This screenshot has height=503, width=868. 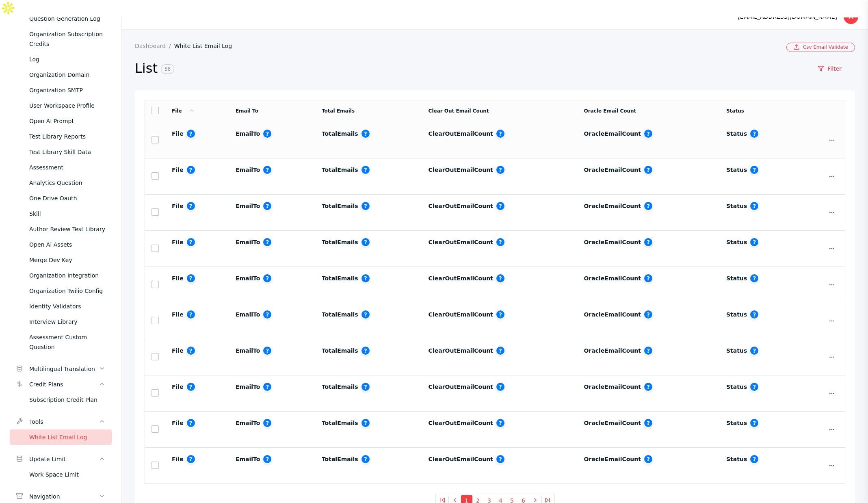 I want to click on div: White List Email Log, so click(x=67, y=437).